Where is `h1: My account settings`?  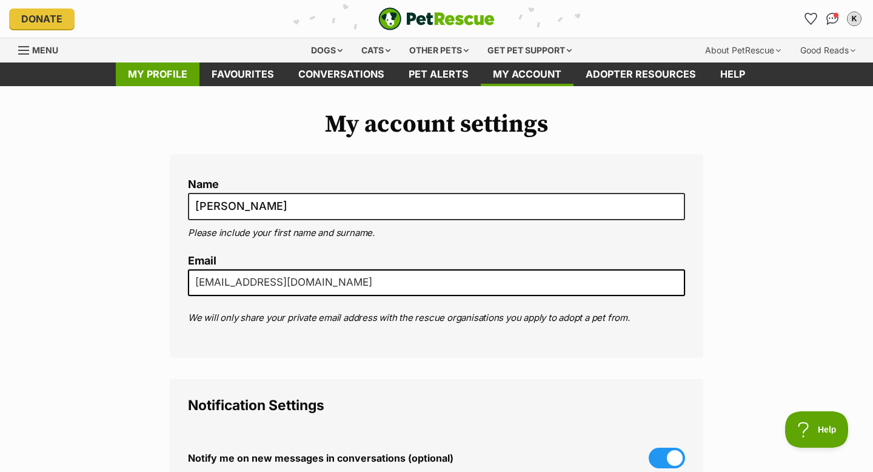 h1: My account settings is located at coordinates (437, 124).